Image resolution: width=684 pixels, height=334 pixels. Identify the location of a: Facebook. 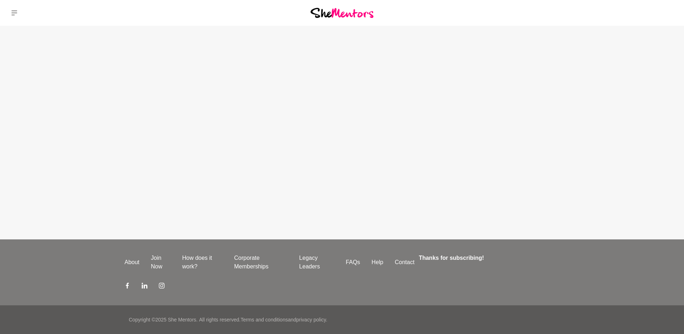
(127, 286).